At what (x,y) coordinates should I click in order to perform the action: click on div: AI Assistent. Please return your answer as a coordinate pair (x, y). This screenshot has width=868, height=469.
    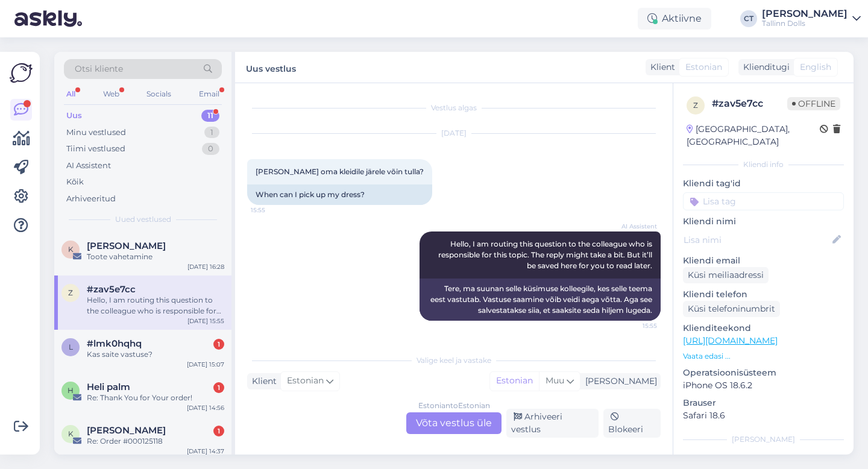
    Looking at the image, I should click on (89, 165).